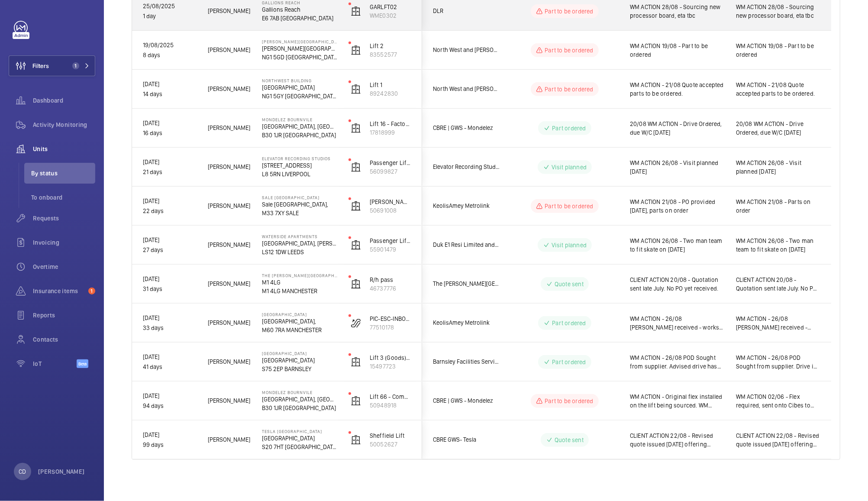 Image resolution: width=868 pixels, height=501 pixels. What do you see at coordinates (390, 162) in the screenshot?
I see `p: Passenger Lift 2` at bounding box center [390, 162].